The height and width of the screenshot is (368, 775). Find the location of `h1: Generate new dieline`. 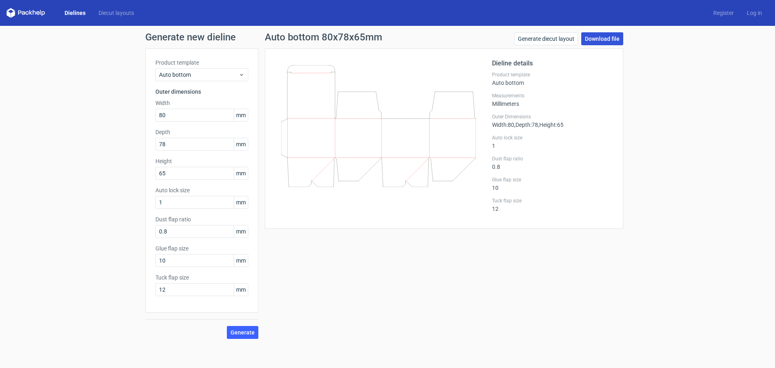

h1: Generate new dieline is located at coordinates (388, 37).